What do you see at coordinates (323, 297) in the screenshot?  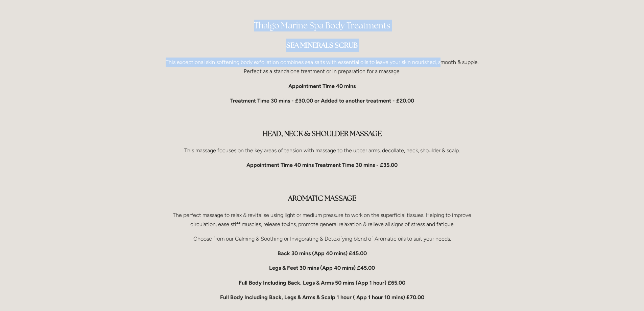 I see `strong: Full Body Including Back, Legs & Arms & Scalp 1 hour ( App 1 hour 10 mins) £70.00` at bounding box center [323, 297].